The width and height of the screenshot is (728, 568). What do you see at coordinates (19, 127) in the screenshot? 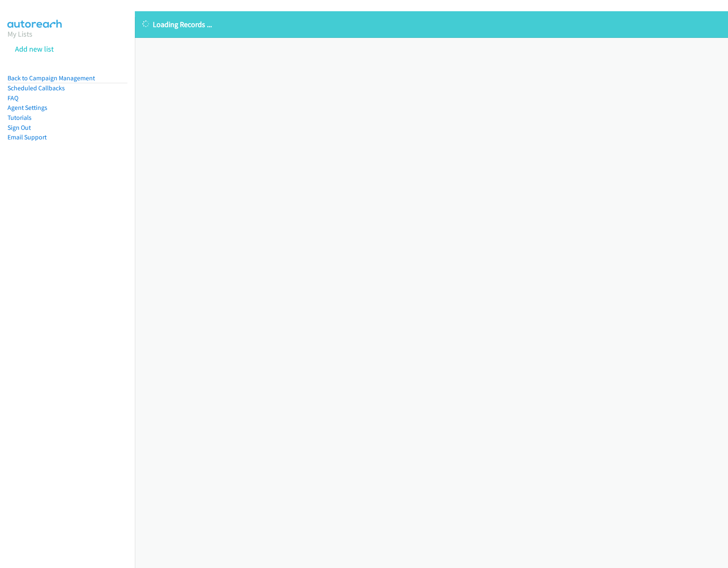
I see `a: Sign Out` at bounding box center [19, 127].